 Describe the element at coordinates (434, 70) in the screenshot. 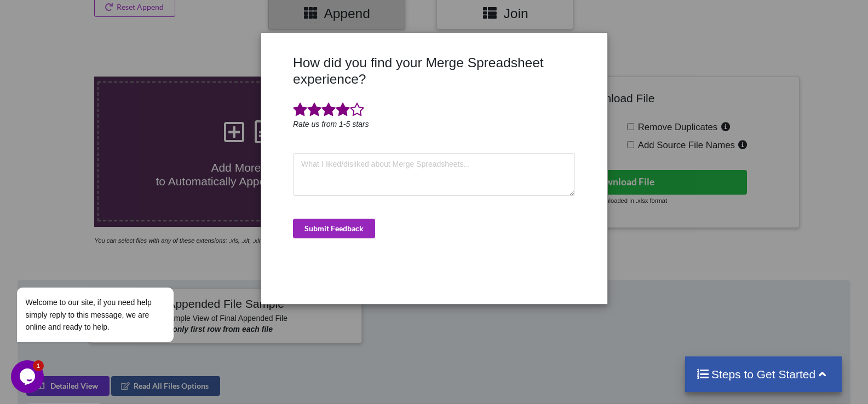

I see `h3: How did you find your Merge Spreadsheet experience?` at that location.